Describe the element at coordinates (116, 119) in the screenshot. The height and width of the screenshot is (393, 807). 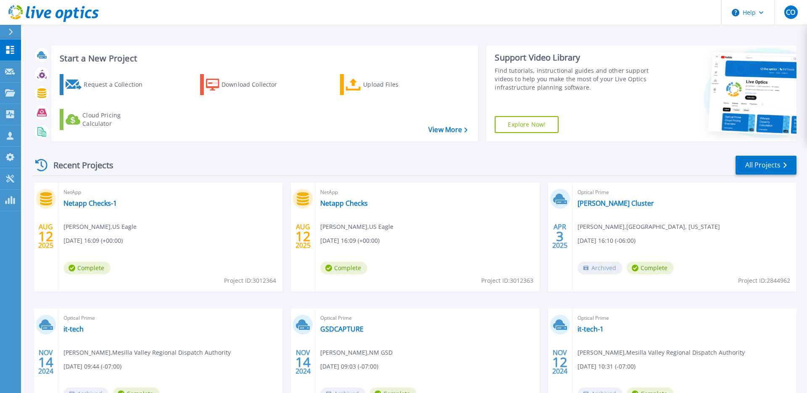
I see `div: Cloud Pricing Calculator` at that location.